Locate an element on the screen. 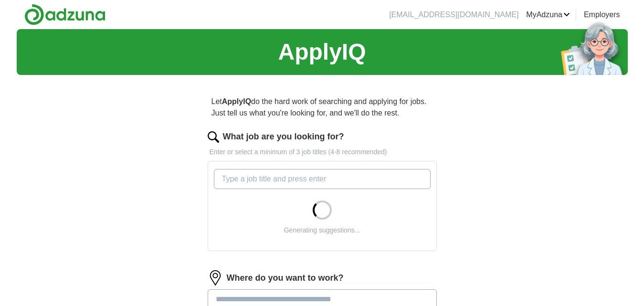 This screenshot has height=306, width=644. a: Employers is located at coordinates (602, 15).